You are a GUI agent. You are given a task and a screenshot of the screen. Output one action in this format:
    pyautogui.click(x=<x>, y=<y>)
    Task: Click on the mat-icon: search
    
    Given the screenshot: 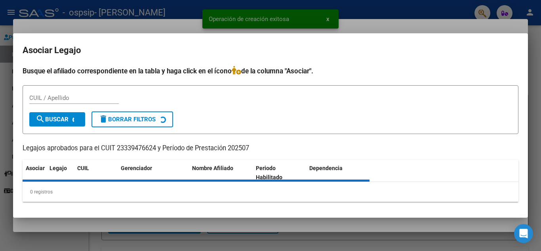 What is the action you would take?
    pyautogui.click(x=40, y=119)
    